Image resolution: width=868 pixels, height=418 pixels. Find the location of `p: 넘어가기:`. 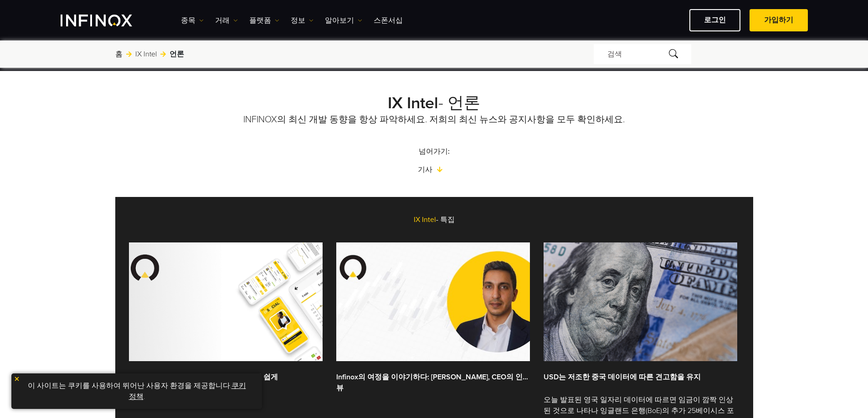

p: 넘어가기: is located at coordinates (434, 152).